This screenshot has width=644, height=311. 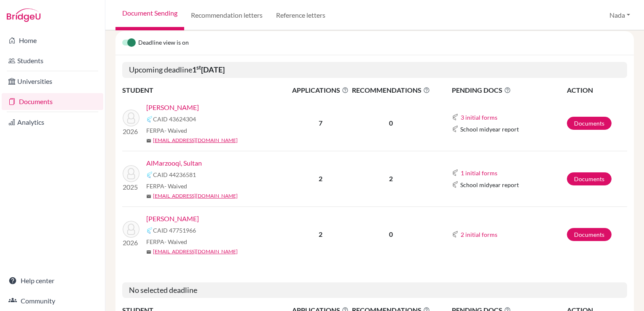 What do you see at coordinates (131, 229) in the screenshot?
I see `img: Qaddourah, Zeyad` at bounding box center [131, 229].